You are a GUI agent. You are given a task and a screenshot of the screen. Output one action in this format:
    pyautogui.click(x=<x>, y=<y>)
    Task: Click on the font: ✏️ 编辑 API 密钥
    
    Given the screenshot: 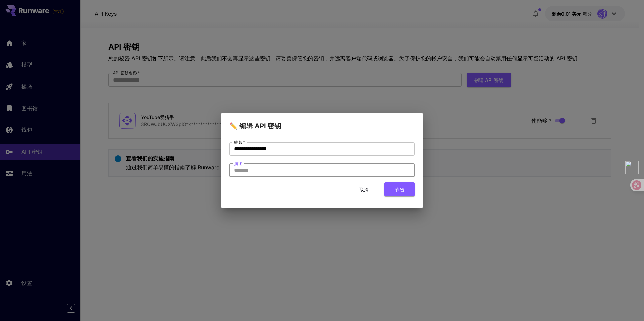 What is the action you would take?
    pyautogui.click(x=255, y=126)
    